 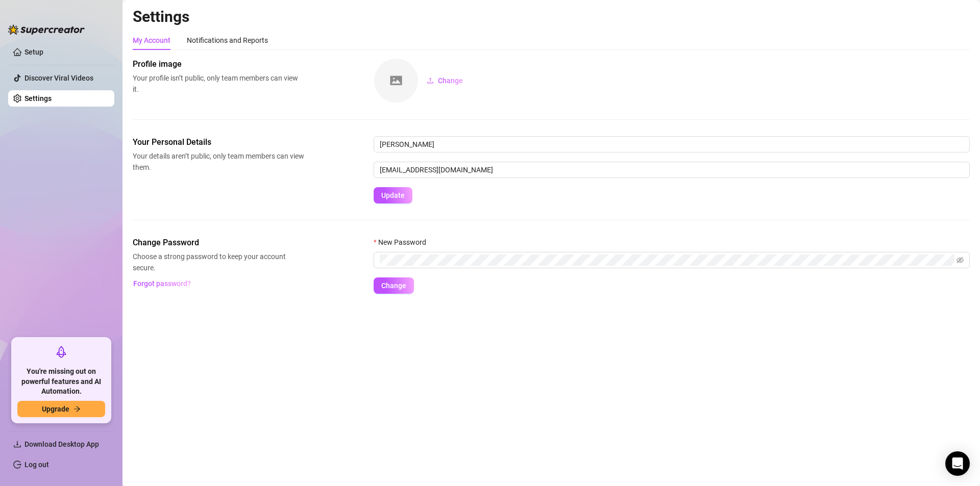 What do you see at coordinates (218, 83) in the screenshot?
I see `span: Your profile isn’t public, only team members can view it.` at bounding box center [218, 83].